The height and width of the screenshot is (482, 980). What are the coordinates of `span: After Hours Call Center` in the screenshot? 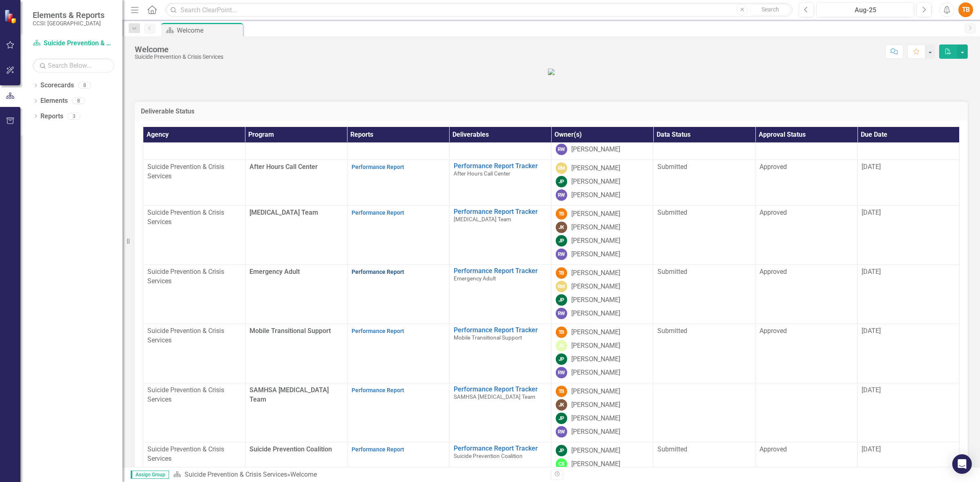 It's located at (482, 174).